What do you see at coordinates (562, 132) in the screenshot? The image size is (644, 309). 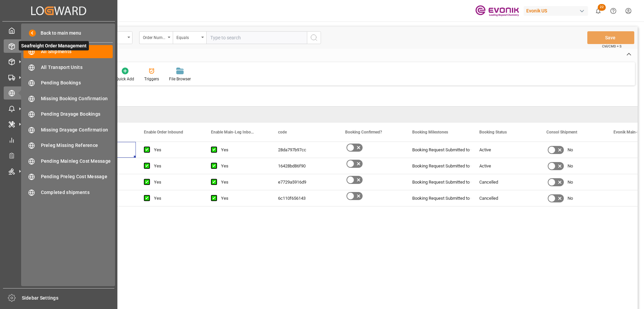 I see `span: Consol Shipment` at bounding box center [562, 132].